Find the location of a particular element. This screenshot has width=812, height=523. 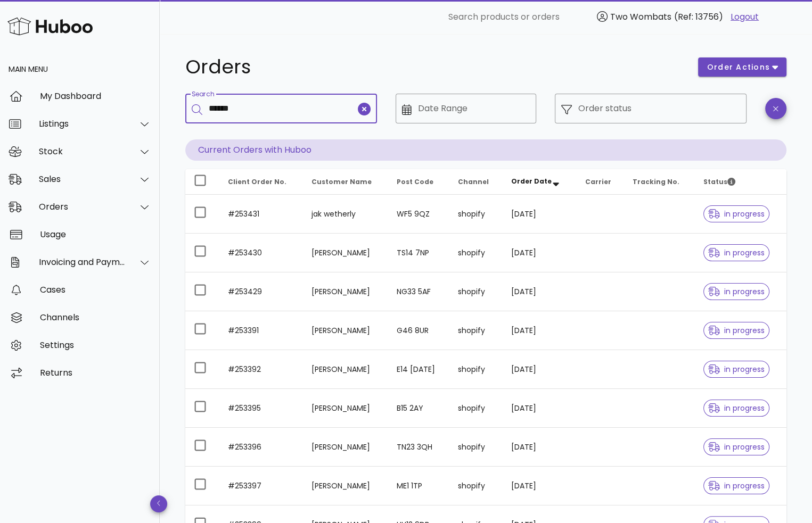

p: Current Orders with Huboo is located at coordinates (485, 150).